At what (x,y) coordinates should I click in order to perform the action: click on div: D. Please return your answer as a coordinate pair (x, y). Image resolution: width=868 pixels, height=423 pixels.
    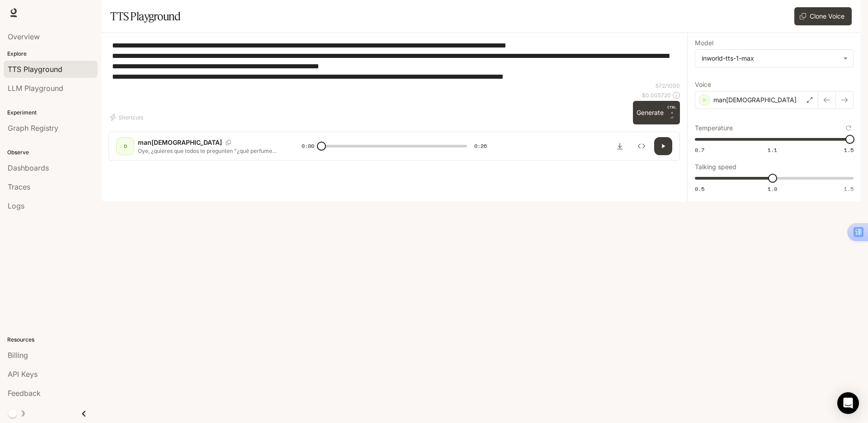
    Looking at the image, I should click on (125, 146).